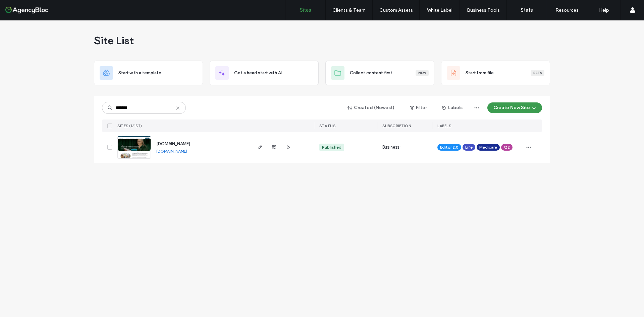  Describe the element at coordinates (495, 73) in the screenshot. I see `div: Start from fileBeta` at that location.